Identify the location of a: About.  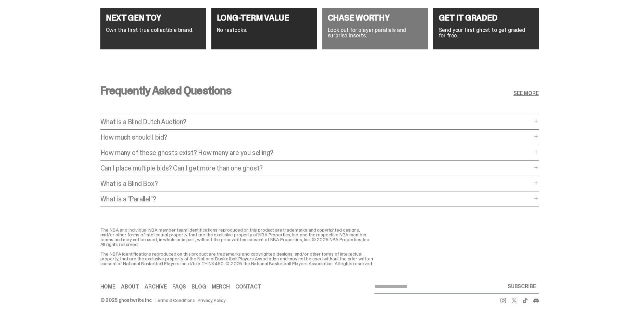
(130, 286).